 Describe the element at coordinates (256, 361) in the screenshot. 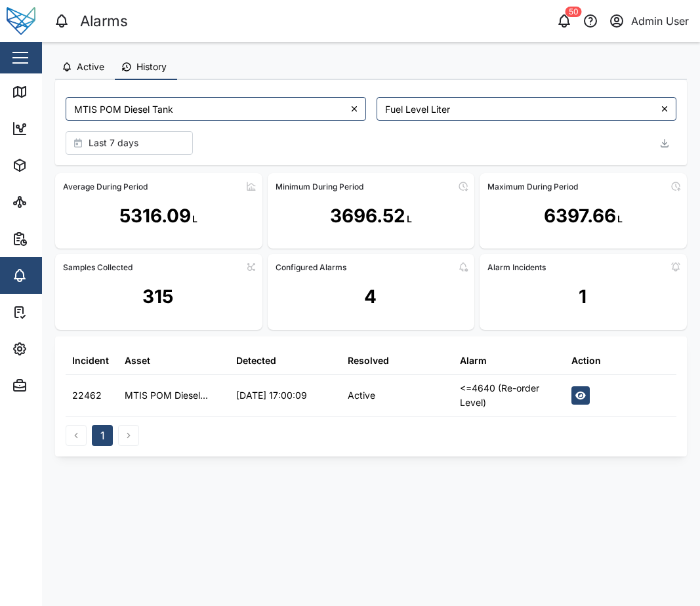

I see `div: Detected` at that location.